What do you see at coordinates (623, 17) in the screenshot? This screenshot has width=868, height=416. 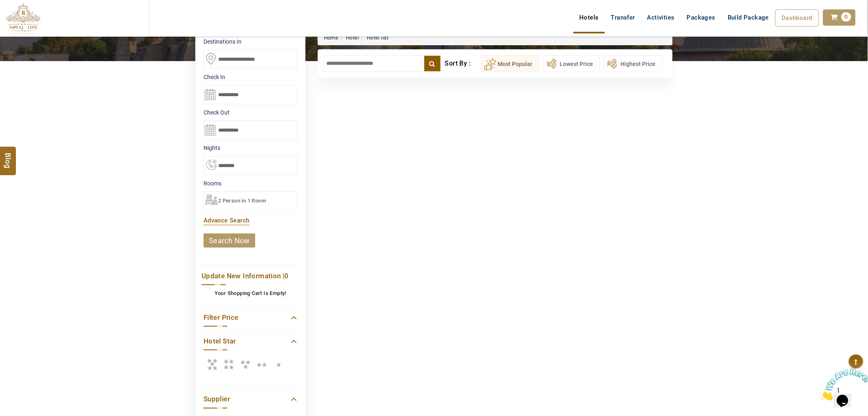 I see `a: Transfer` at bounding box center [623, 17].